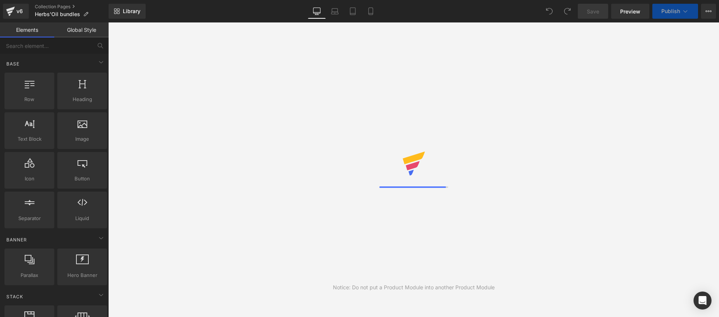 Image resolution: width=719 pixels, height=317 pixels. I want to click on span: Publish, so click(671, 11).